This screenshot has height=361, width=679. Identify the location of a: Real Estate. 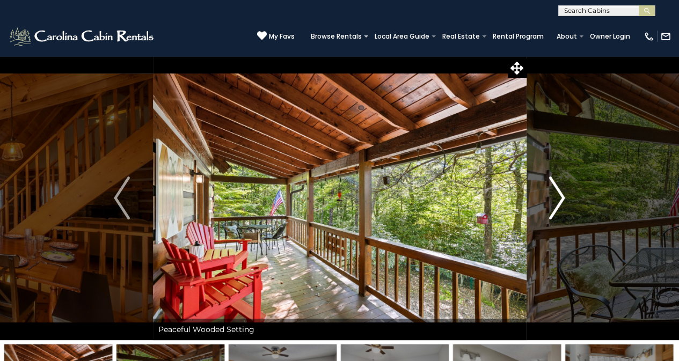
(461, 37).